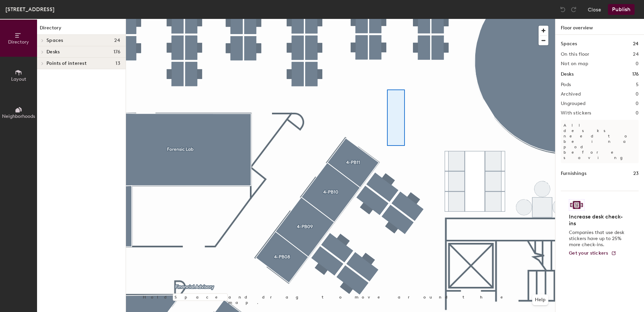 The image size is (644, 312). What do you see at coordinates (636, 74) in the screenshot?
I see `h1: 176` at bounding box center [636, 74].